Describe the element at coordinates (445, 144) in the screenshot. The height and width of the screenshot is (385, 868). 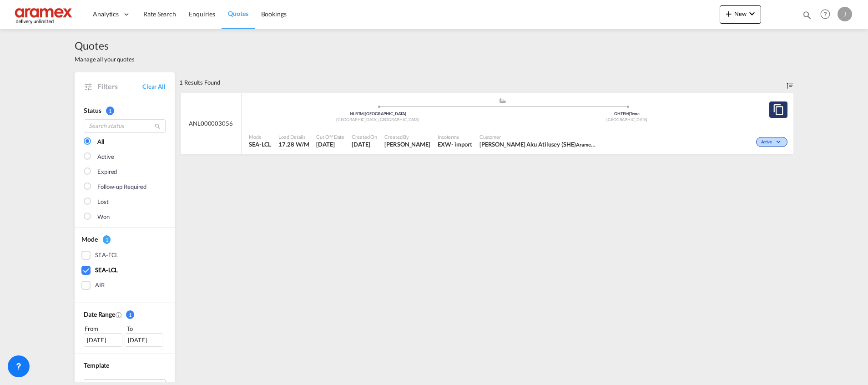
I see `div: EXW` at that location.